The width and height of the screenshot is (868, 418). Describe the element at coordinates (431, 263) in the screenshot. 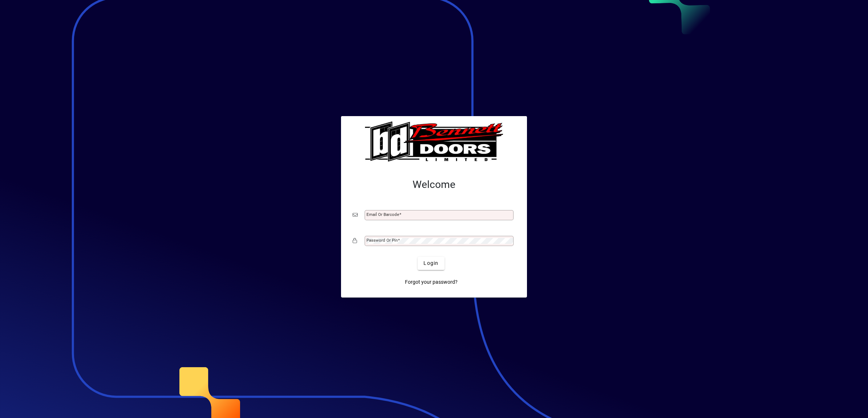

I see `button: Login` at that location.